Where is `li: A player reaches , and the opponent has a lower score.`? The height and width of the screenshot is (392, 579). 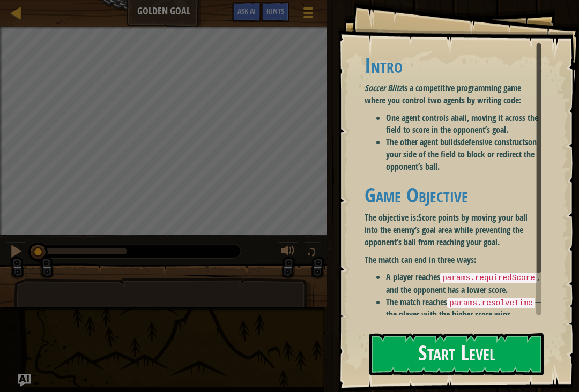
li: A player reaches , and the opponent has a lower score. is located at coordinates (463, 283).